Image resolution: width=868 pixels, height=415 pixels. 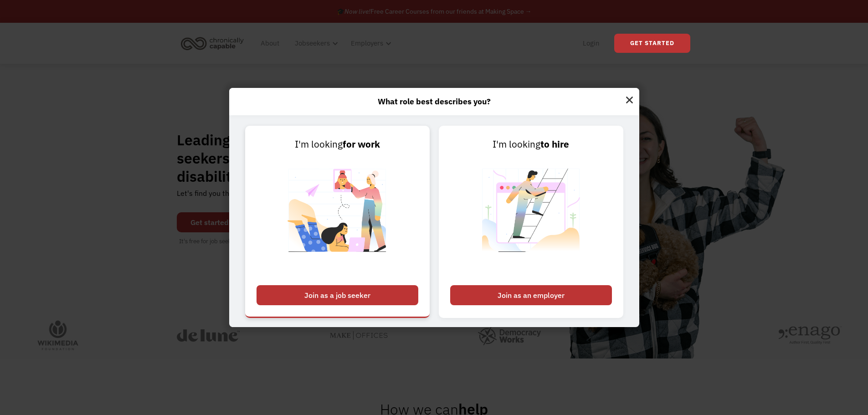 What do you see at coordinates (591, 44) in the screenshot?
I see `a: Login` at bounding box center [591, 44].